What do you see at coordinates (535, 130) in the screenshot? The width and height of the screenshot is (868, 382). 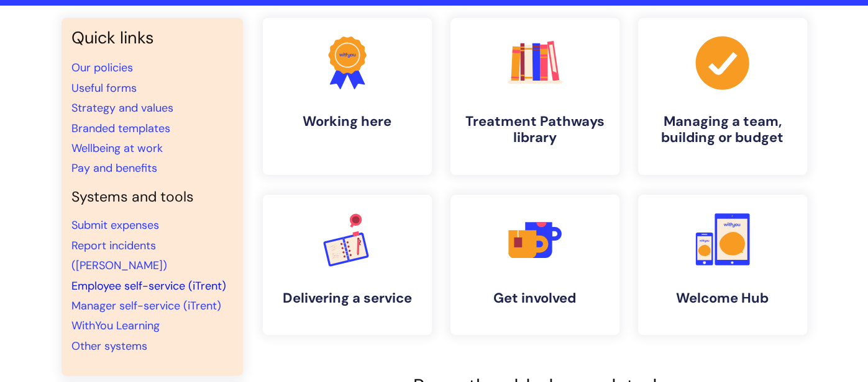 I see `h4: Treatment Pathways library` at bounding box center [535, 130].